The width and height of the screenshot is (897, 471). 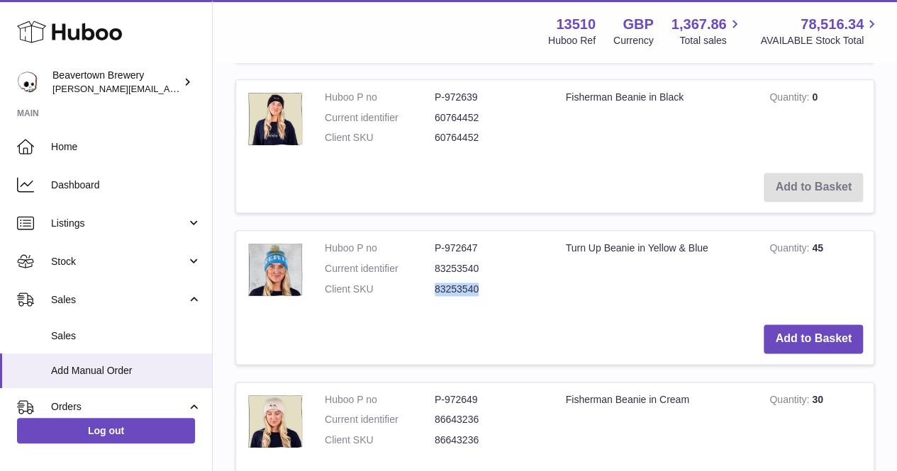 I want to click on button: Add to Basket, so click(x=813, y=339).